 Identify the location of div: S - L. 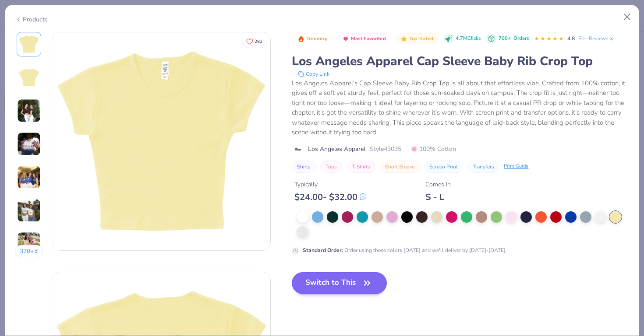
(438, 197).